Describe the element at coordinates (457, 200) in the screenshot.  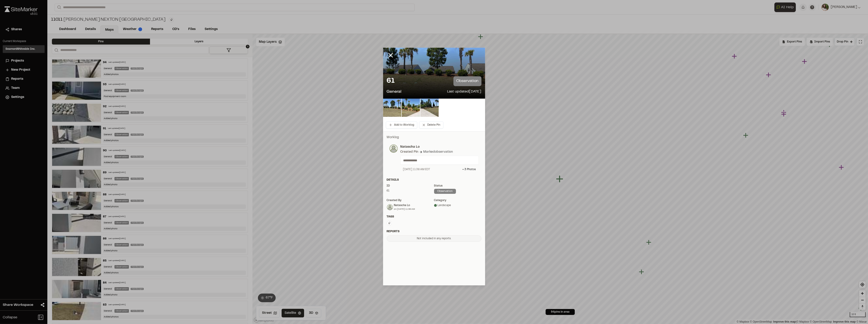
I see `div: category` at that location.